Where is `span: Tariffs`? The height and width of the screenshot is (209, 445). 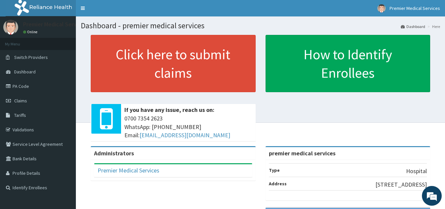 span: Tariffs is located at coordinates (20, 115).